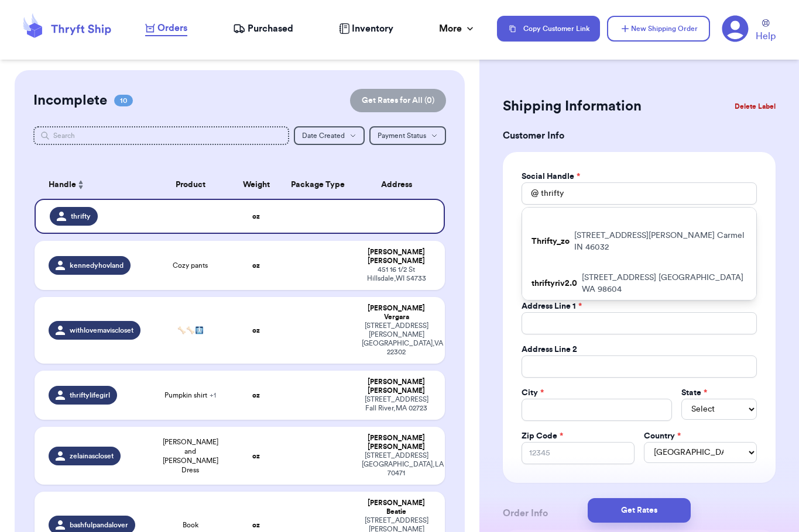 Image resolution: width=799 pixels, height=532 pixels. Describe the element at coordinates (694, 393) in the screenshot. I see `label: State` at that location.